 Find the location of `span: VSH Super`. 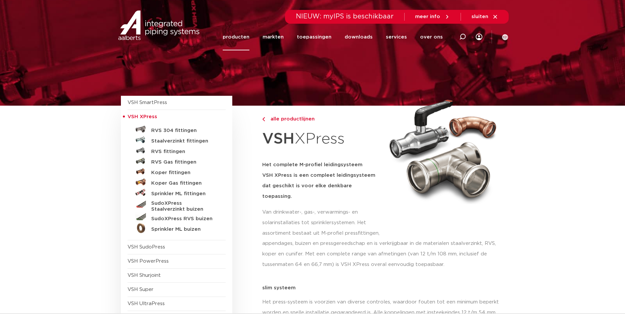

span: VSH Super is located at coordinates (140, 289).